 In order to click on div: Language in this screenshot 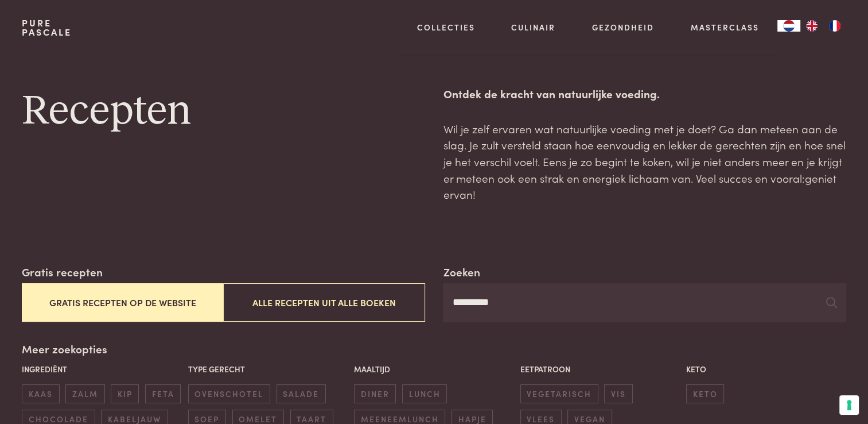, I will do `click(789, 26)`.